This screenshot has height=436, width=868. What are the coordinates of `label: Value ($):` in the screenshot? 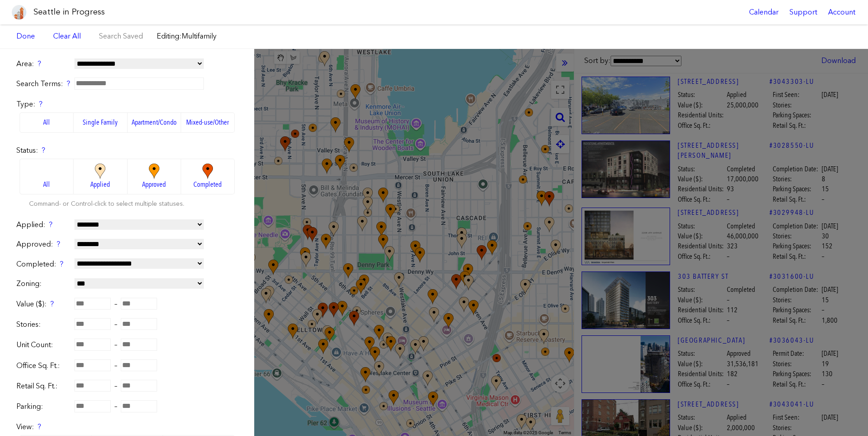 It's located at (44, 304).